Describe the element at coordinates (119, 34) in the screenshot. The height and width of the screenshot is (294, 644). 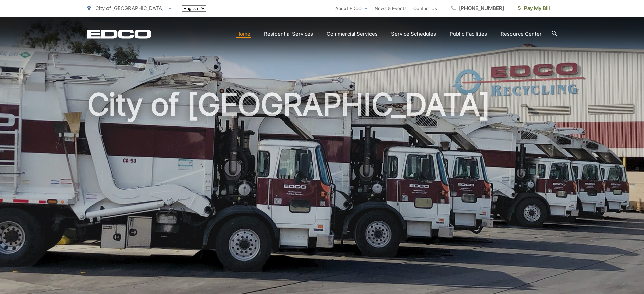
I see `a: EDCD logo. Return to the homepage.` at that location.